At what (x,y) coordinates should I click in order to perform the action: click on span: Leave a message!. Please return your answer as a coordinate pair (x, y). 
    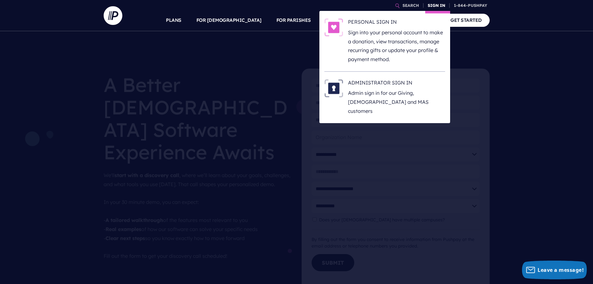
    Looking at the image, I should click on (561, 270).